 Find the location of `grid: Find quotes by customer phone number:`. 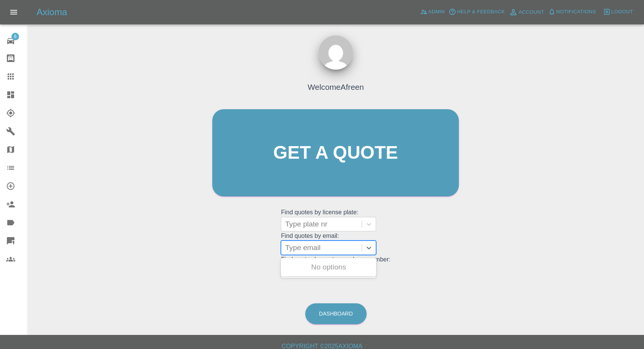

grid: Find quotes by customer phone number: is located at coordinates (335, 267).